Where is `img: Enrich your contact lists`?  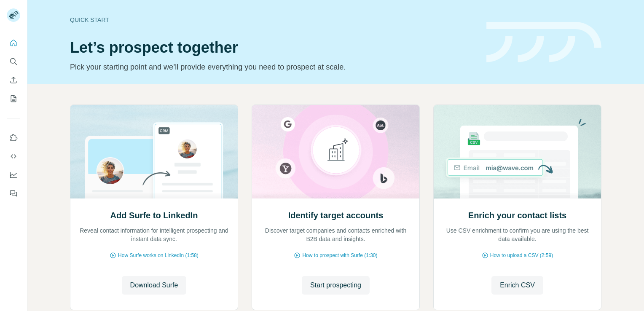
img: Enrich your contact lists is located at coordinates (517, 152).